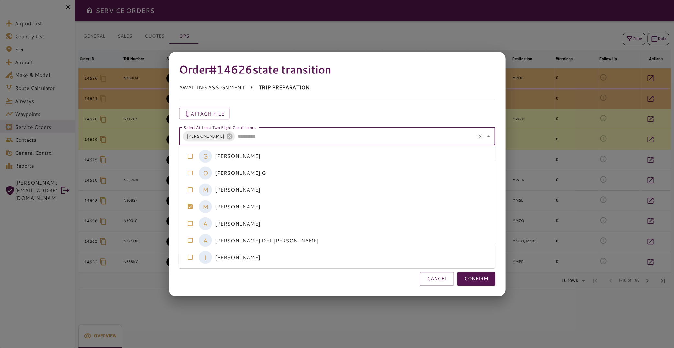 This screenshot has width=674, height=348. I want to click on div: G, so click(206, 156).